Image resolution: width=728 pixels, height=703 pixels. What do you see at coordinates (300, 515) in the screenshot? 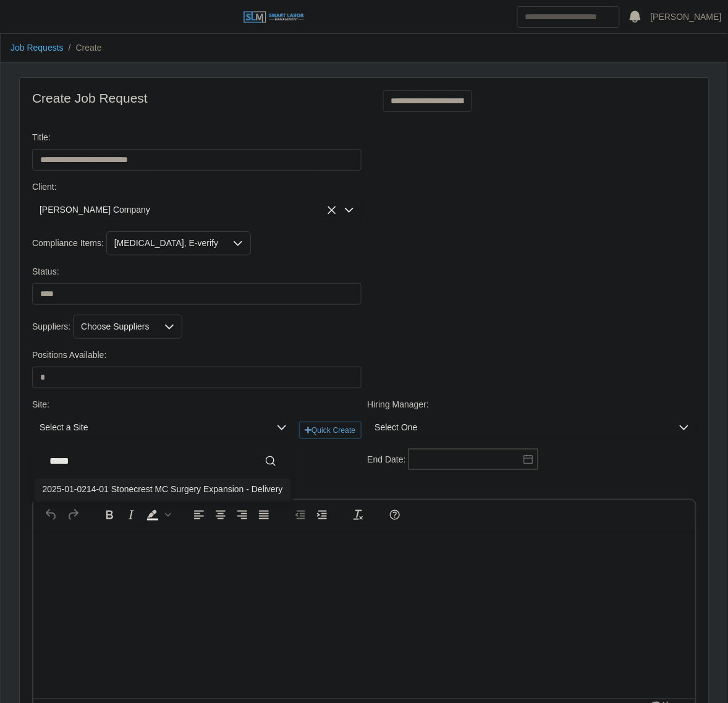
I see `button: Decrease indent` at bounding box center [300, 515].